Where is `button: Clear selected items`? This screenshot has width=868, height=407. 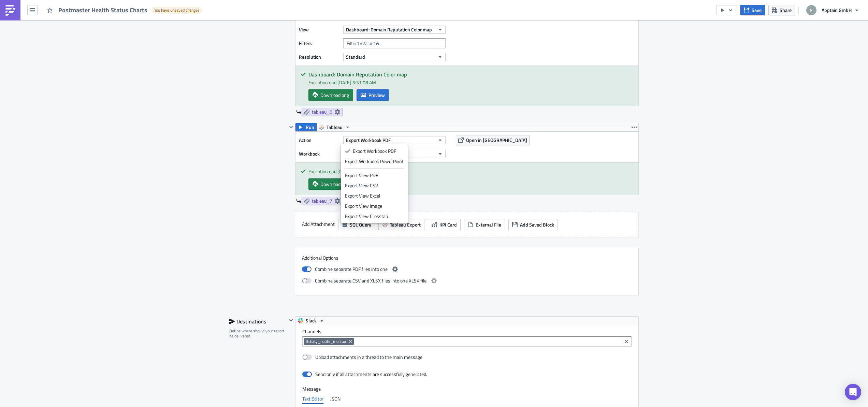 button: Clear selected items is located at coordinates (627, 342).